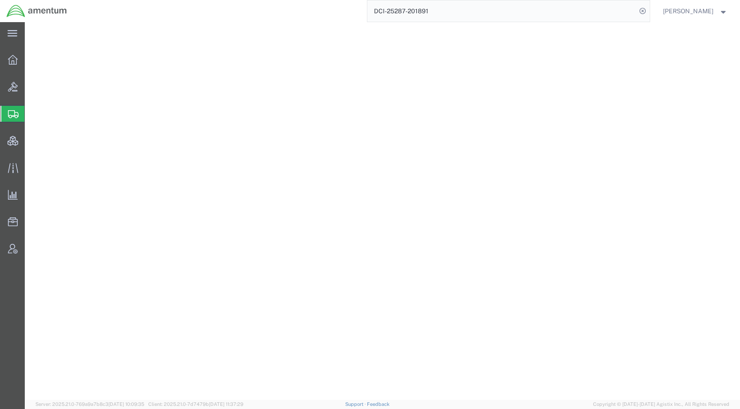  I want to click on span: Client: 2025.21.0-7d7479b, so click(196, 404).